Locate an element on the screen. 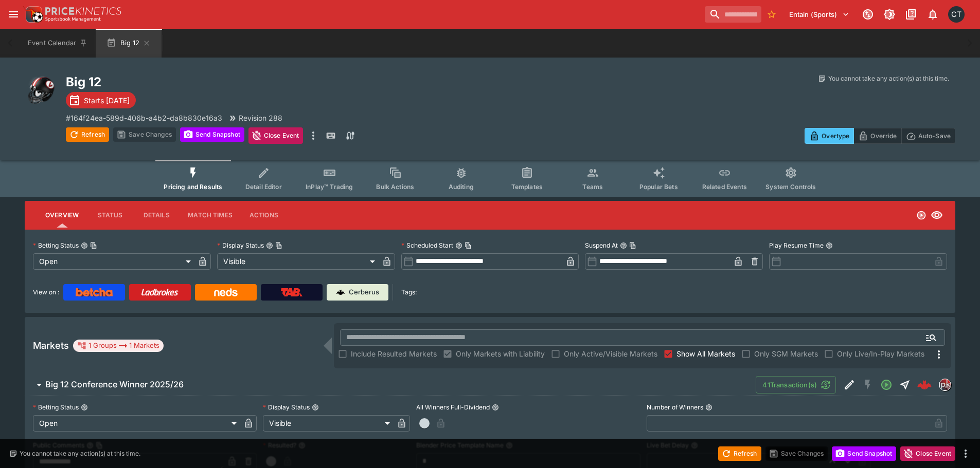 This screenshot has width=980, height=468. h6: Big 12 Conference Winner 2025/26 is located at coordinates (114, 385).